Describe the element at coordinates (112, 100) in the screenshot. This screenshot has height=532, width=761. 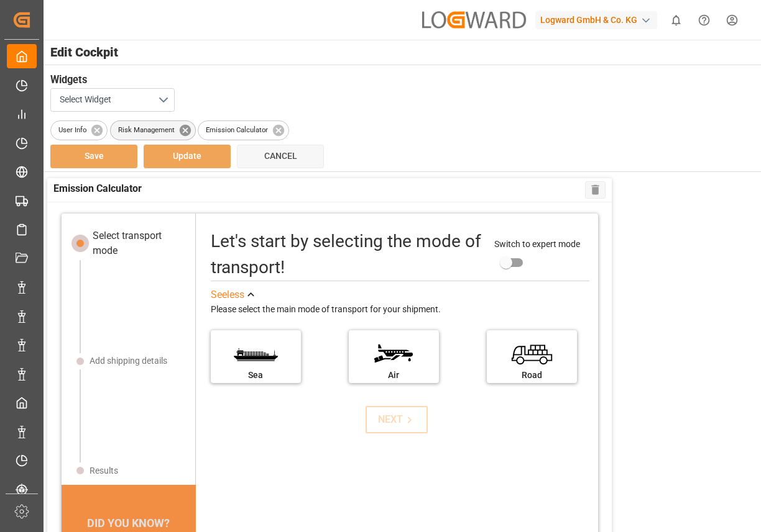
I see `button: open menu` at that location.